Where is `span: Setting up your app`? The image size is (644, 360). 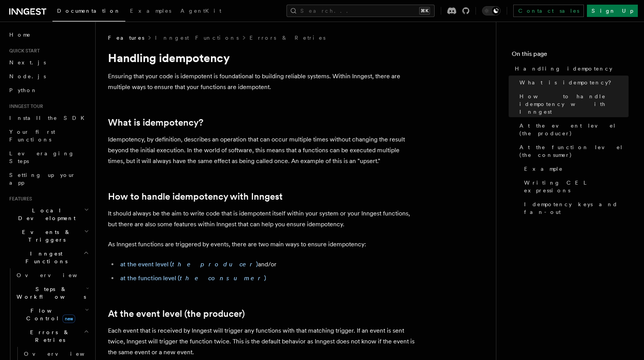
span: Setting up your app is located at coordinates (42, 179).